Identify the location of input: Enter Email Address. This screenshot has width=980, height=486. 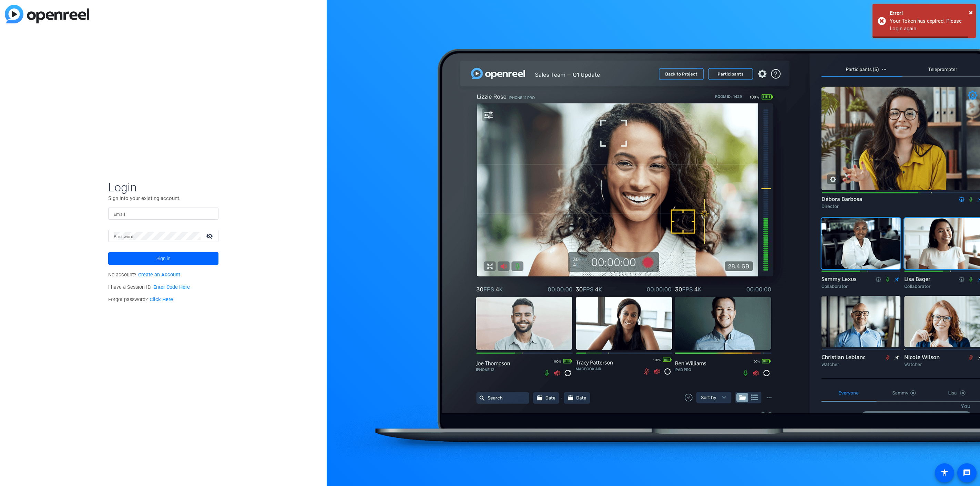
(163, 214).